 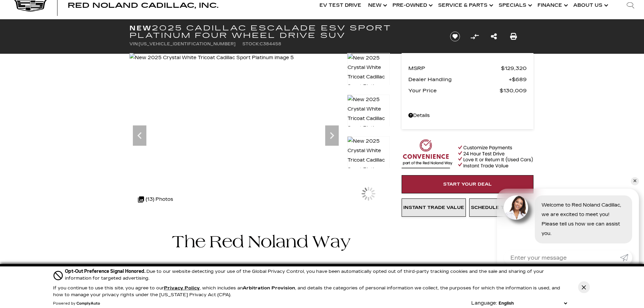 I want to click on button: Save vehicle, so click(x=455, y=37).